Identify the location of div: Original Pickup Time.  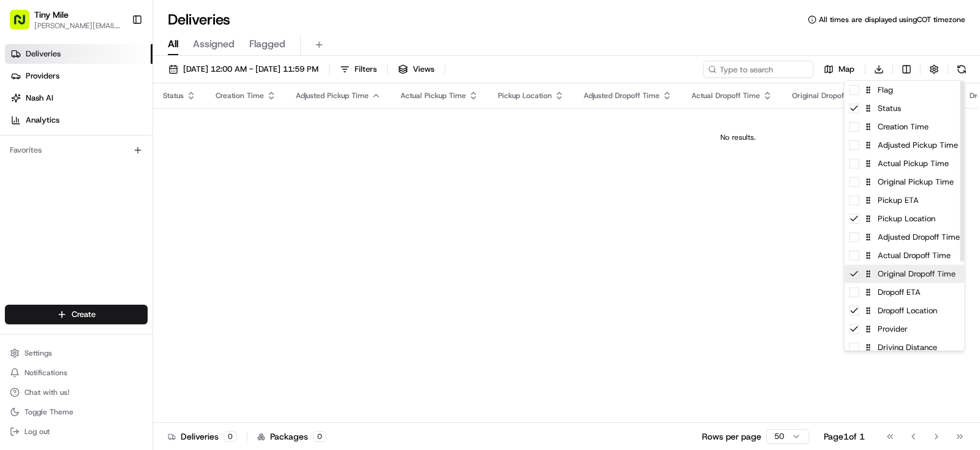
(905, 182).